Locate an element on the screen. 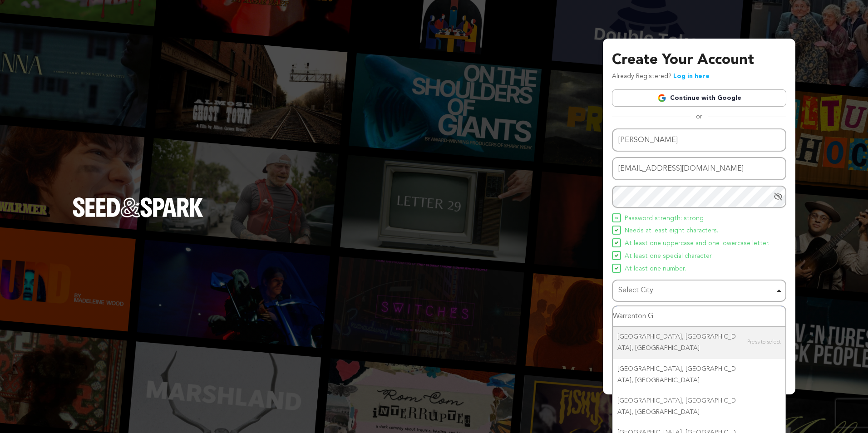  p: Already Registered? is located at coordinates (661, 77).